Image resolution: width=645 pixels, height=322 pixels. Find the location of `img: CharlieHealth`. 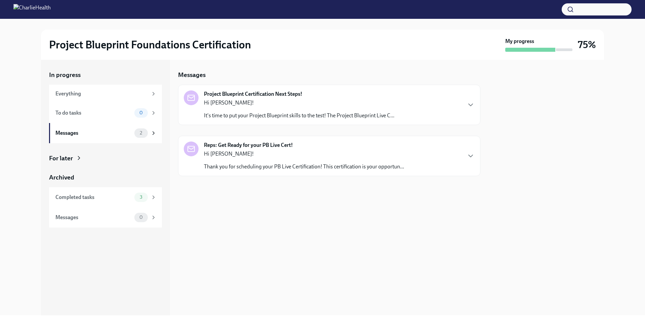

img: CharlieHealth is located at coordinates (32, 9).